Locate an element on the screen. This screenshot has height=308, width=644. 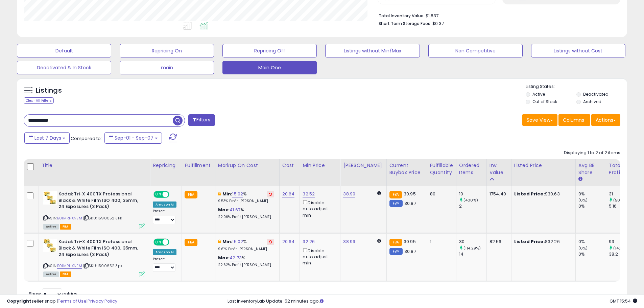
strong: Copyright is located at coordinates (19, 301).